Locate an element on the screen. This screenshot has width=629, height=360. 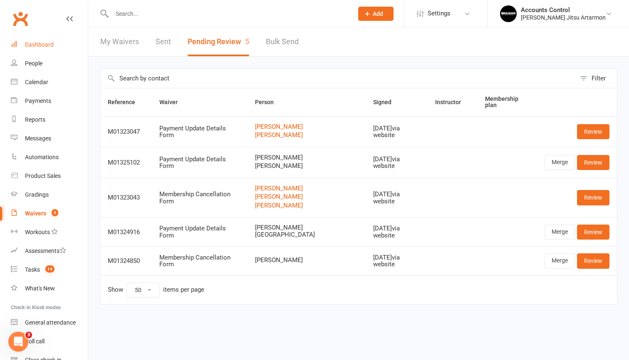
a: Reports is located at coordinates (49, 119).